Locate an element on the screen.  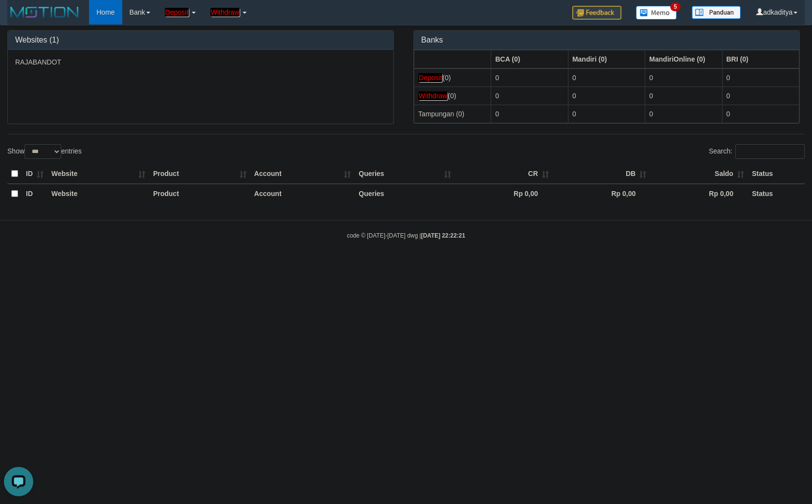
button: Open LiveChat chat widget is located at coordinates (19, 19).